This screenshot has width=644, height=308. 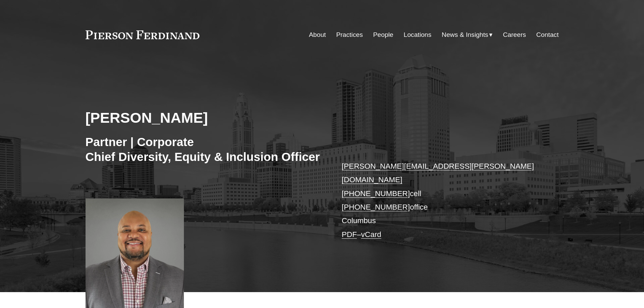 I want to click on a: PDF, so click(x=349, y=234).